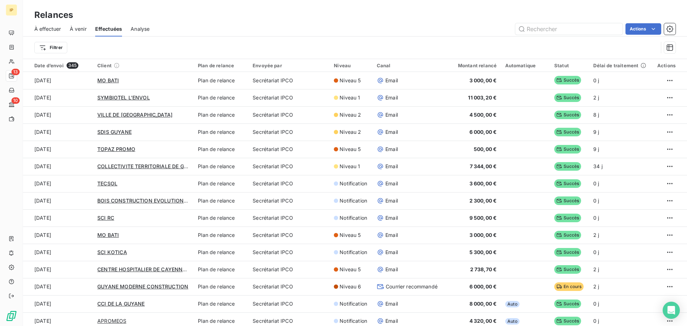 Image resolution: width=687 pixels, height=326 pixels. I want to click on span: CCI DE LA GUYANE, so click(121, 303).